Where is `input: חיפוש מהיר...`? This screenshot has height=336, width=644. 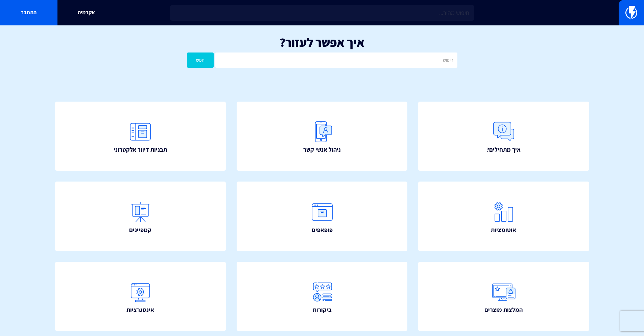 input: חיפוש מהיר... is located at coordinates (322, 13).